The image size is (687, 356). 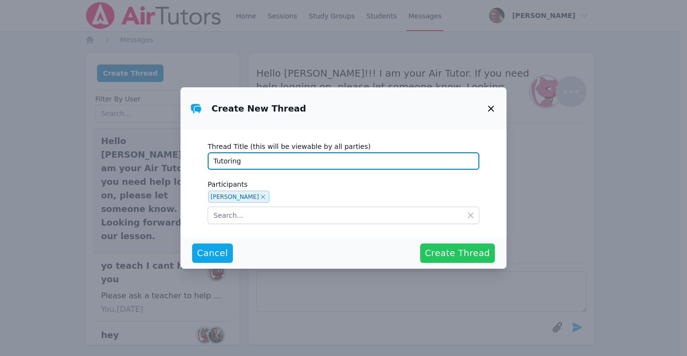 I want to click on h3: Create New Thread, so click(x=258, y=109).